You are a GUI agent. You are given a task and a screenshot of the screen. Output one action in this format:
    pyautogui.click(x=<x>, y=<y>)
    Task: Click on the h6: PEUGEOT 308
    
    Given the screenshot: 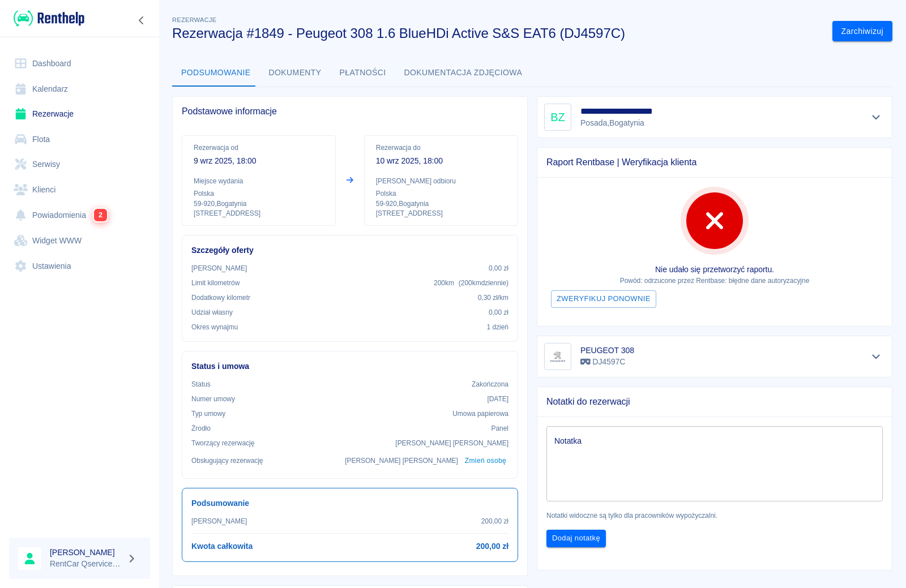 What is the action you would take?
    pyautogui.click(x=607, y=350)
    